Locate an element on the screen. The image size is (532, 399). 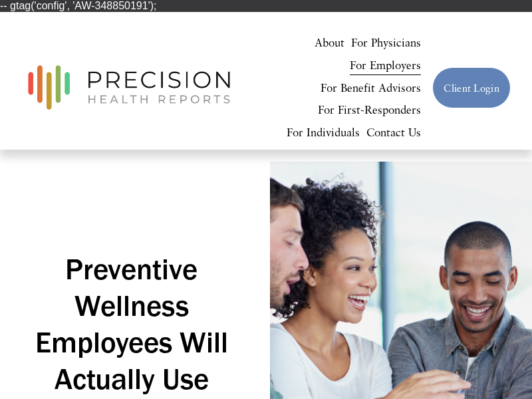
a: For Benefit Advisors is located at coordinates (370, 88).